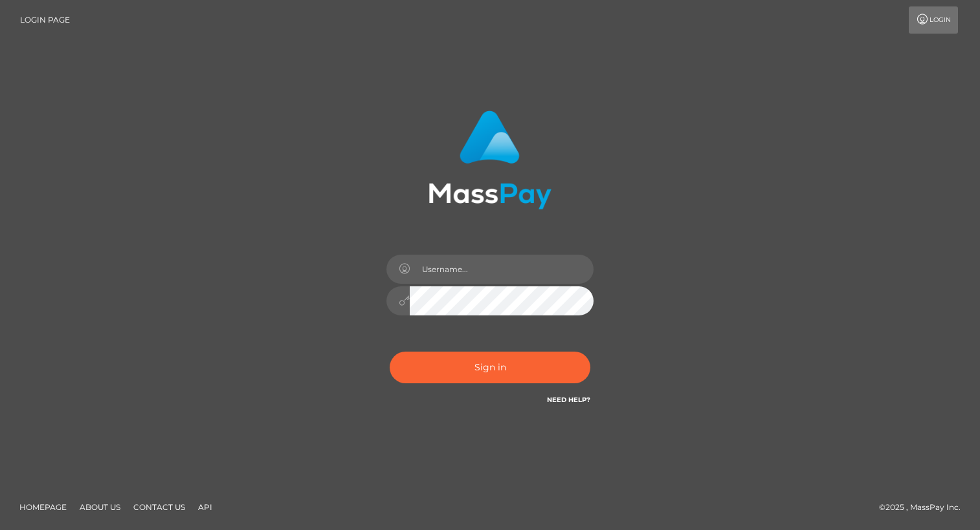 Image resolution: width=980 pixels, height=530 pixels. What do you see at coordinates (502, 269) in the screenshot?
I see `input: Username...` at bounding box center [502, 269].